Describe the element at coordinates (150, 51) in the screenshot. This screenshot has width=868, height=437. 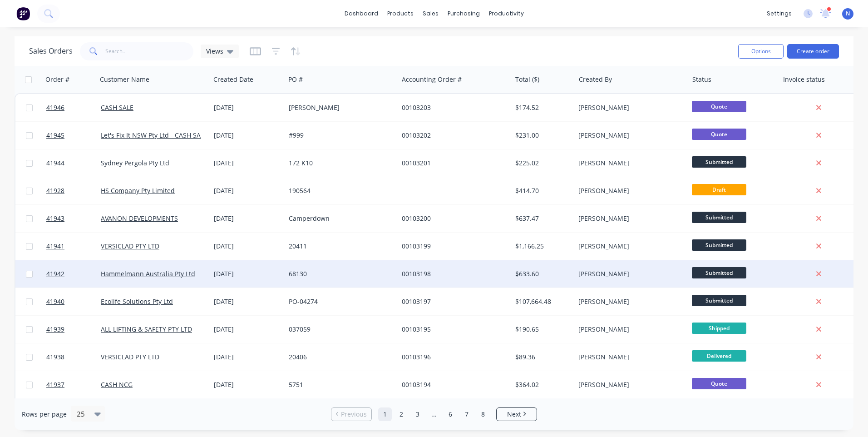
I see `input: Search...` at that location.